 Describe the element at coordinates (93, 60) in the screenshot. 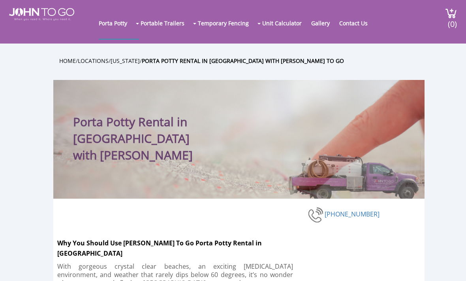

I see `a: Locations` at that location.